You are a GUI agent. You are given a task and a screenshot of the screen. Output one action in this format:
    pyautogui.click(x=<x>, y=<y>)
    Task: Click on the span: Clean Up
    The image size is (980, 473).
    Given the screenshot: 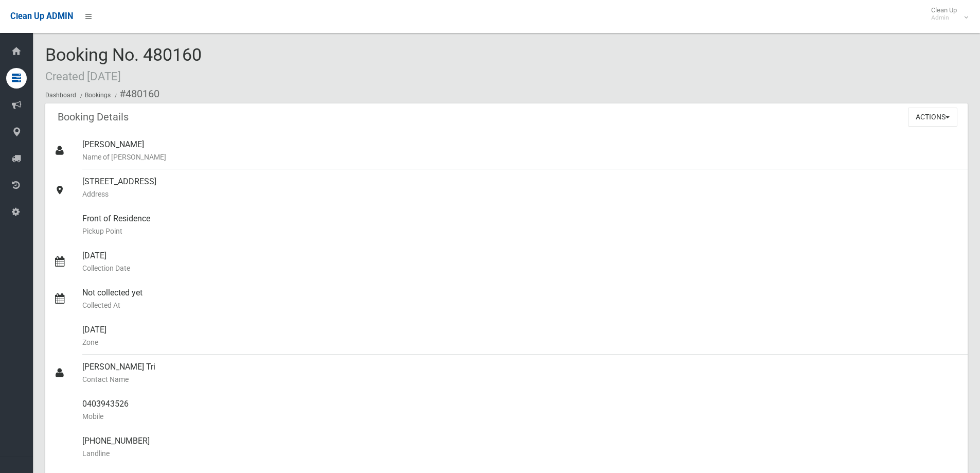 What is the action you would take?
    pyautogui.click(x=947, y=14)
    